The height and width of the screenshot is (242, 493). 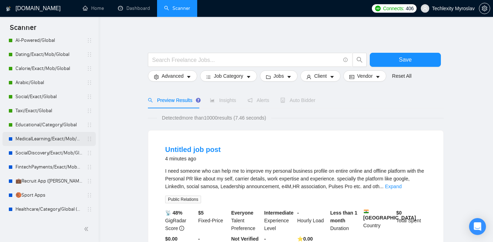 I want to click on span: Preview Results, so click(x=173, y=100).